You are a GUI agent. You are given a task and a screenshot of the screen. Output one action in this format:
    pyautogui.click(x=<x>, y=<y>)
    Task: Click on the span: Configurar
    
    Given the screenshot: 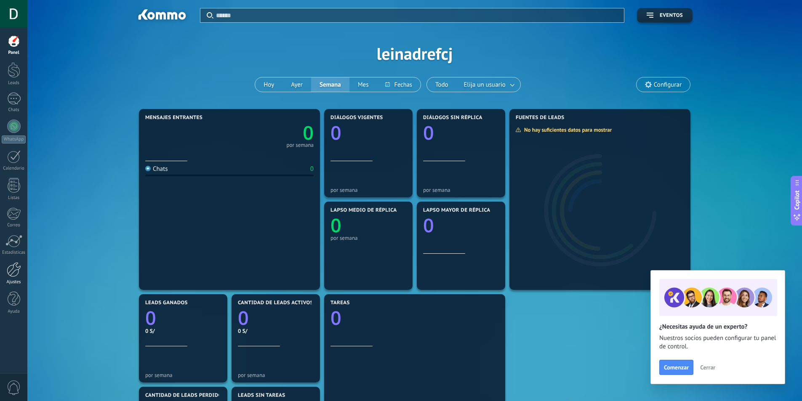 What is the action you would take?
    pyautogui.click(x=668, y=85)
    